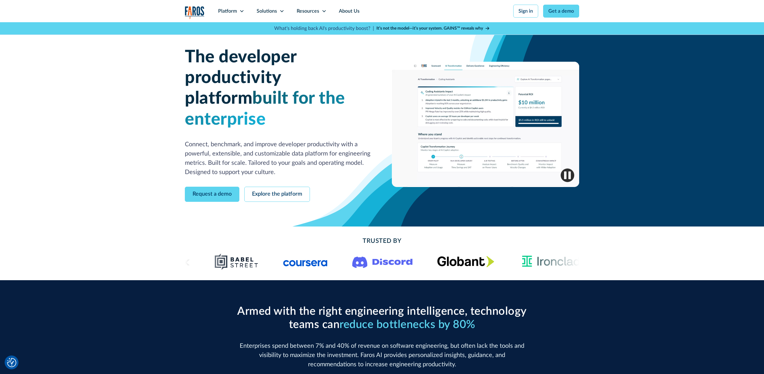  Describe the element at coordinates (430, 28) in the screenshot. I see `strong: It’s not the model—it’s your system. GAINS™ reveals why` at that location.